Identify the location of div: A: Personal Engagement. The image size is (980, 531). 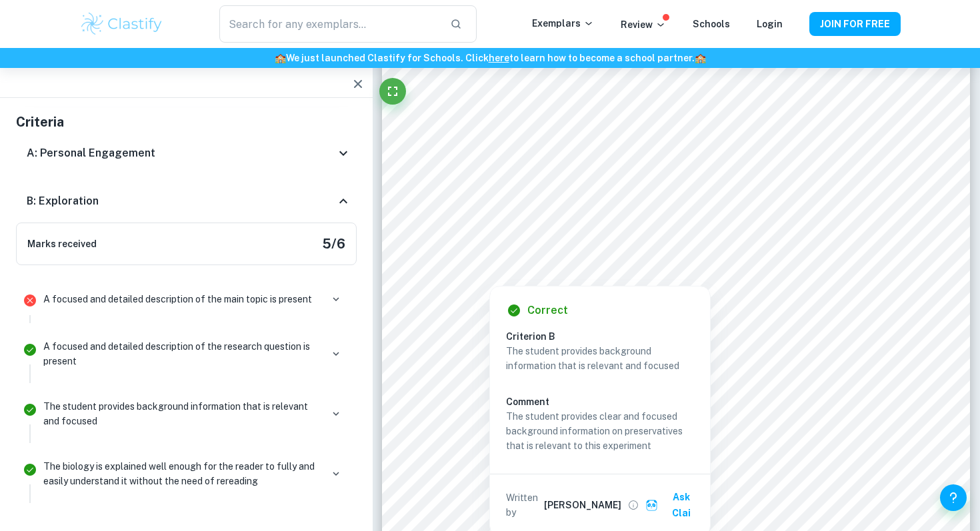
(186, 153).